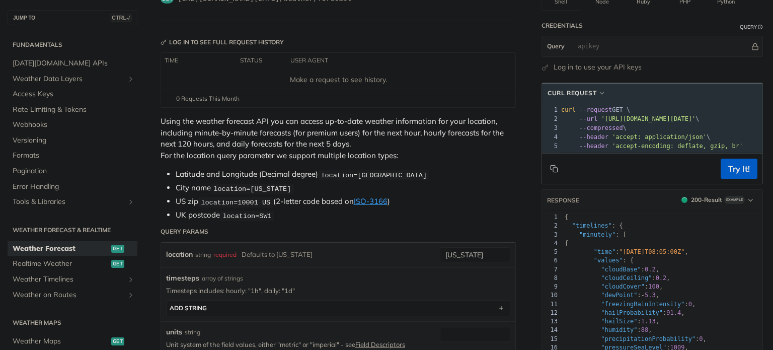 The width and height of the screenshot is (773, 350). I want to click on span: 0.2, so click(650, 269).